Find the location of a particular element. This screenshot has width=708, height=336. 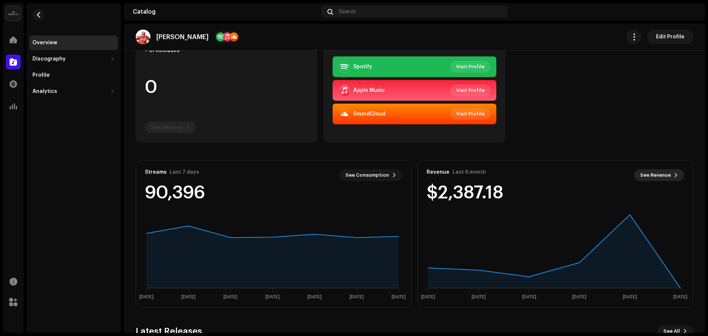

button: See Revenue is located at coordinates (659, 175).